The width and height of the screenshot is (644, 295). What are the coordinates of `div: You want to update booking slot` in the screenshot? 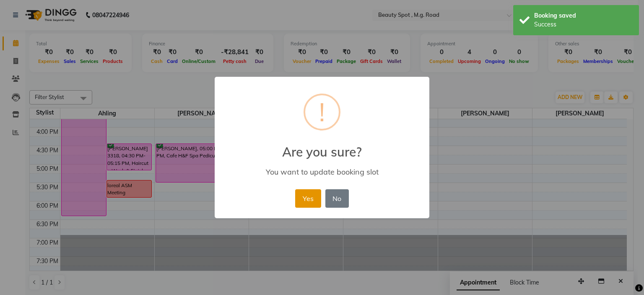 It's located at (322, 172).